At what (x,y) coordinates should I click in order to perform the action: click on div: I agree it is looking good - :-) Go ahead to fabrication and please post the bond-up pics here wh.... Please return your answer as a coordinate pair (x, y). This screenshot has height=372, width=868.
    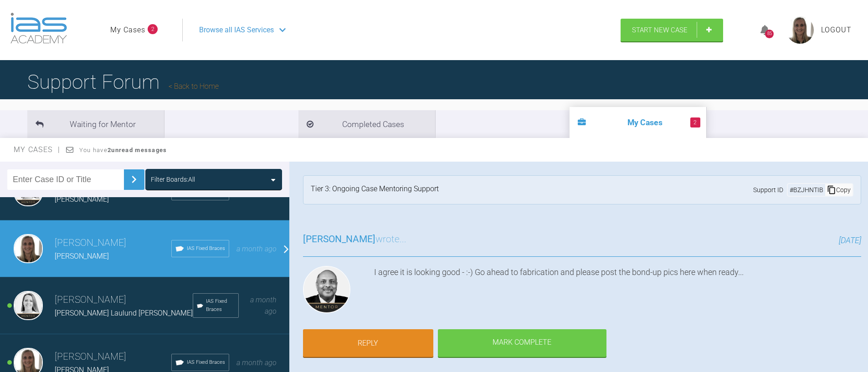
    Looking at the image, I should click on (618, 291).